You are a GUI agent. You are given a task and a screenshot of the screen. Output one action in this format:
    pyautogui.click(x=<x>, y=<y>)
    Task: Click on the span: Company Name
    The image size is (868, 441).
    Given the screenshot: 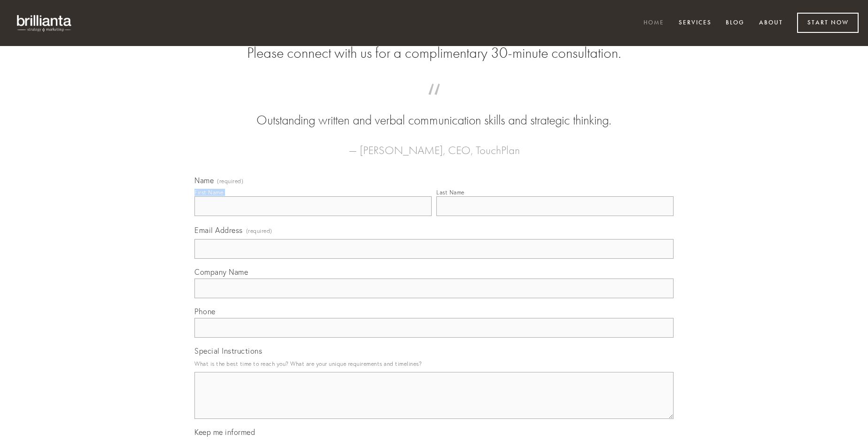 What is the action you would take?
    pyautogui.click(x=221, y=272)
    